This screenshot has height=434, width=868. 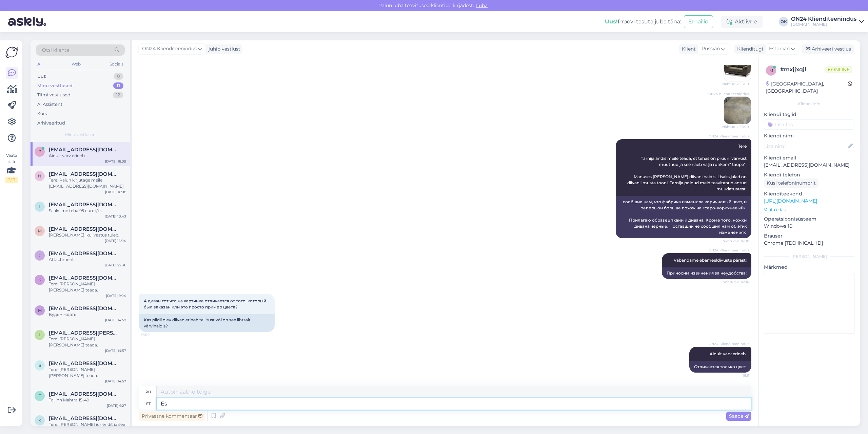 I want to click on div: Arhiveeritud, so click(x=51, y=123).